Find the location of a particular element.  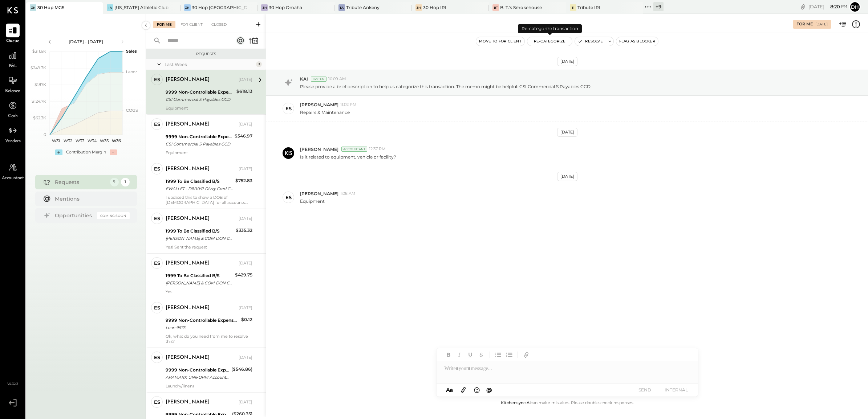

text: W34 is located at coordinates (93, 141).